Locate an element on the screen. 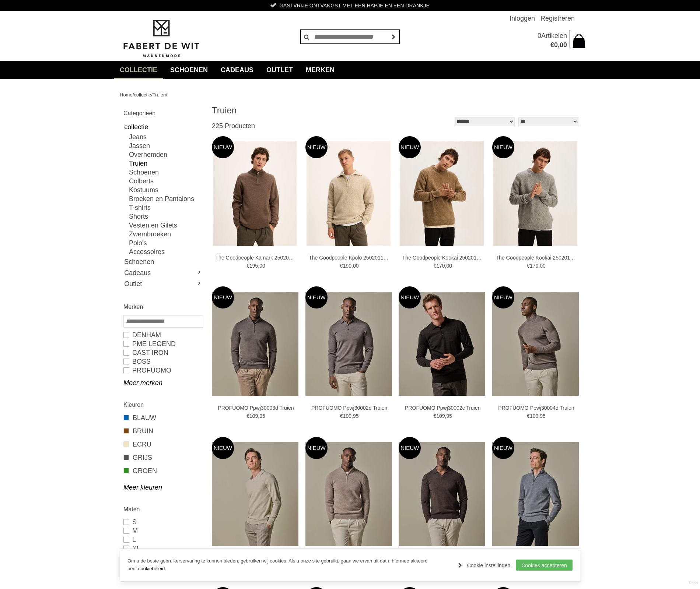  span: Home is located at coordinates (126, 95).